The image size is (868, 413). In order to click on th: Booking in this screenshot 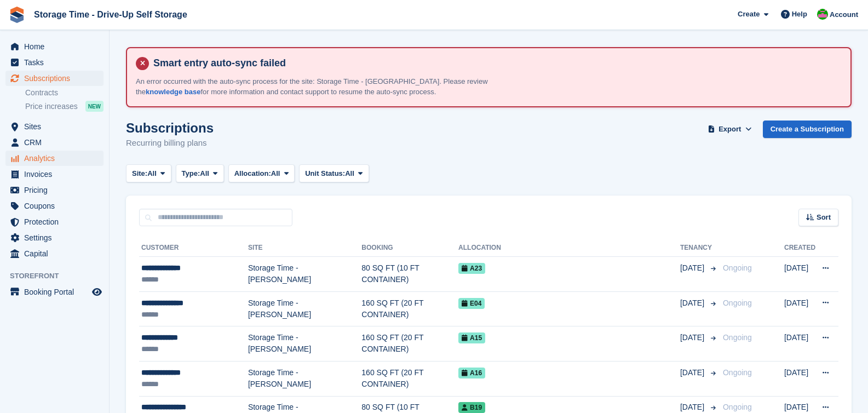, I will do `click(410, 248)`.